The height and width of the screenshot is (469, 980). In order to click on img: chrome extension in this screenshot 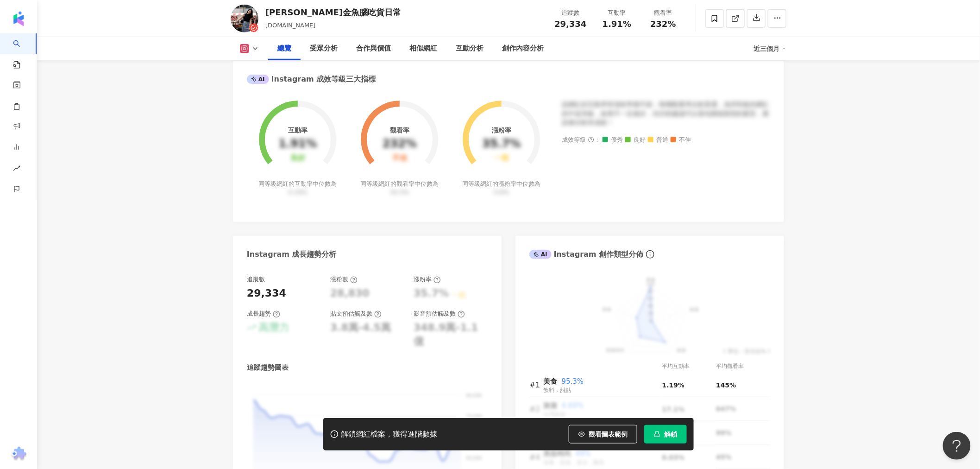, I will do `click(19, 454)`.